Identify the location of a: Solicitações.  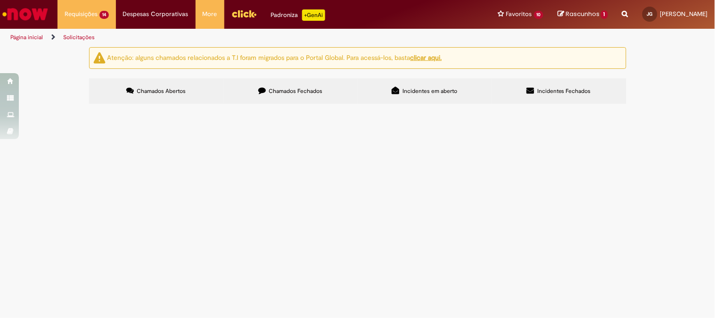
(79, 37).